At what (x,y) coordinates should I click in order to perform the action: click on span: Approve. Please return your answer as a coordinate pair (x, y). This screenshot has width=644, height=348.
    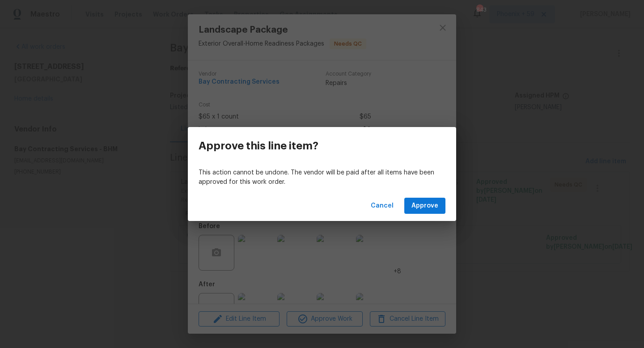
    Looking at the image, I should click on (425, 206).